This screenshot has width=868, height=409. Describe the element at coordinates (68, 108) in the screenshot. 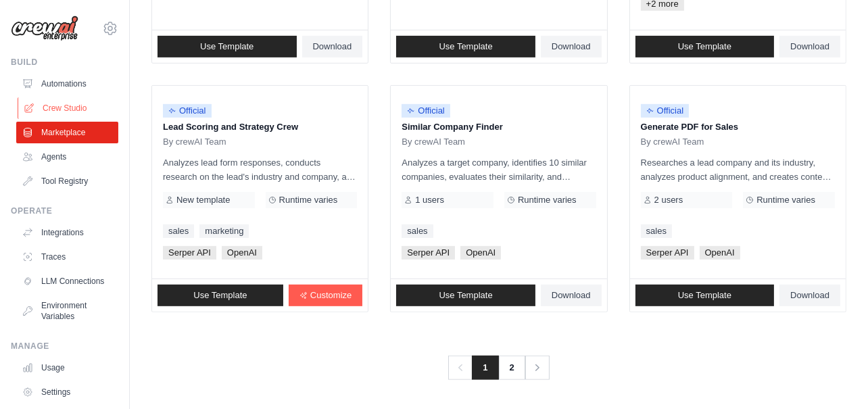

I see `a: Crew Studio` at that location.